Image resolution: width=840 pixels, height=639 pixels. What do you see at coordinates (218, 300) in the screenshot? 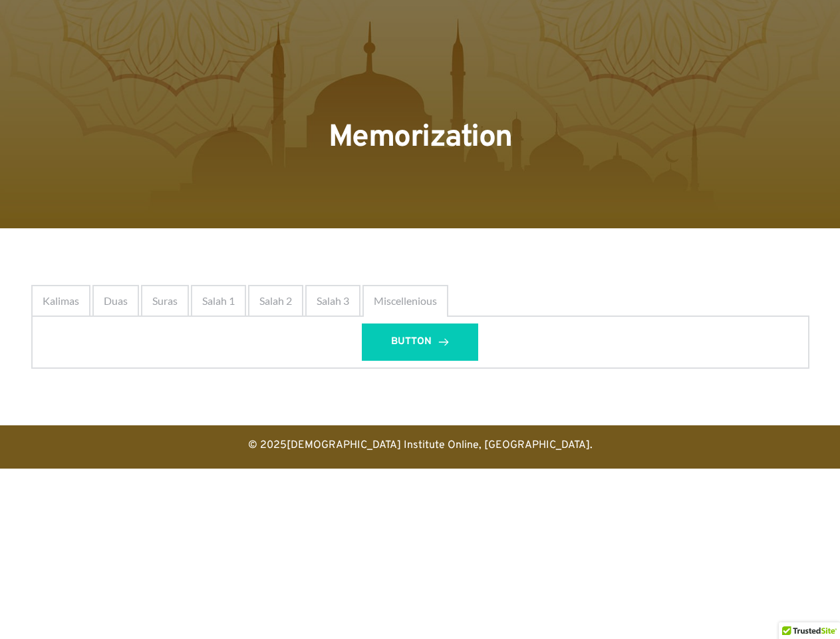
I see `span: Salah 1` at bounding box center [218, 300].